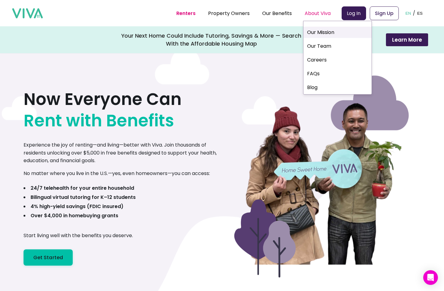  Describe the element at coordinates (337, 60) in the screenshot. I see `a: Careers` at that location.